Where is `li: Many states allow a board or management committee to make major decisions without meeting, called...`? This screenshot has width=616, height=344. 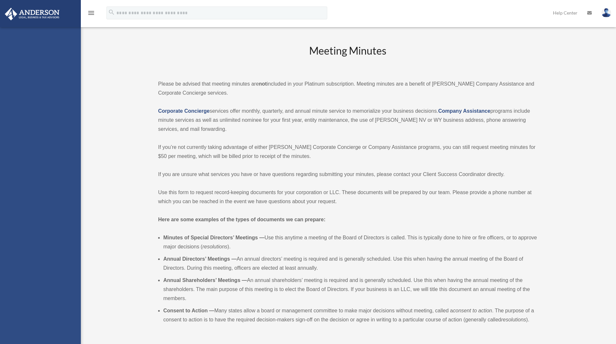 li: Many states allow a board or management committee to make major decisions without meeting, called... is located at coordinates (350, 316).